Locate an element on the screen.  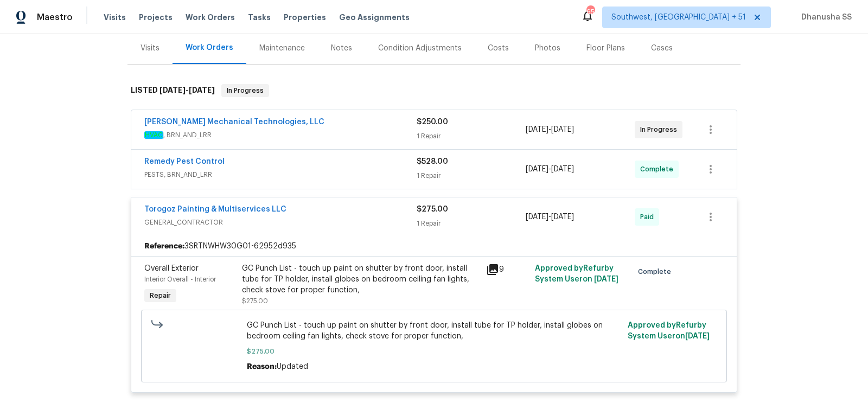
h6: LISTED is located at coordinates (172, 91).